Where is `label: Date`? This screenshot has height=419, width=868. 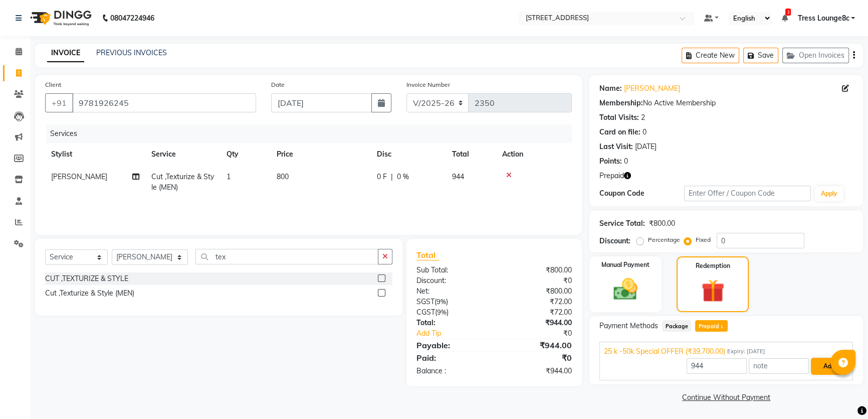 label: Date is located at coordinates (278, 85).